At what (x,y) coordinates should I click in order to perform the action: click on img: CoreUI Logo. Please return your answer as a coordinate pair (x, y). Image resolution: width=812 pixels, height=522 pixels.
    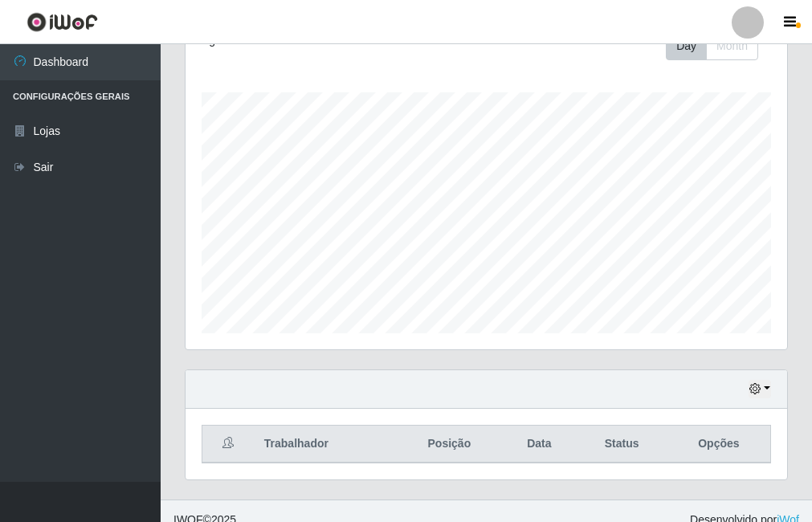
    Looking at the image, I should click on (62, 21).